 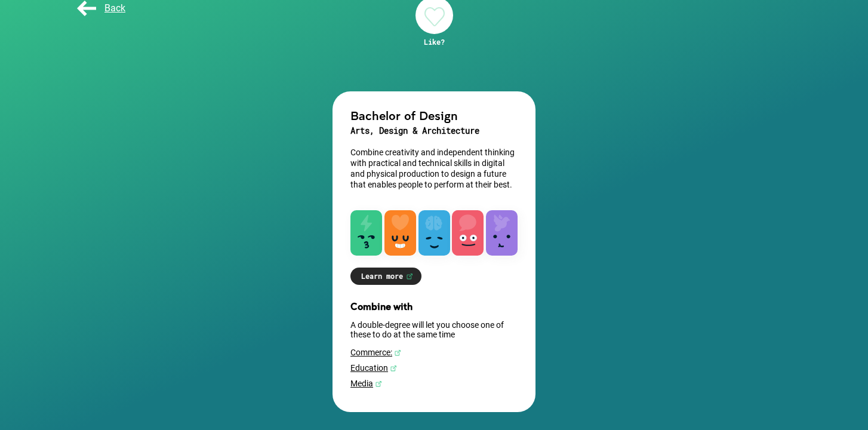 I want to click on h3: Arts, Design & Architecture, so click(x=434, y=131).